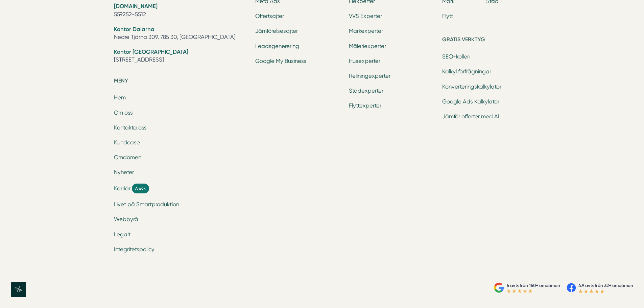 The image size is (644, 308). I want to click on a: Markexperter, so click(366, 31).